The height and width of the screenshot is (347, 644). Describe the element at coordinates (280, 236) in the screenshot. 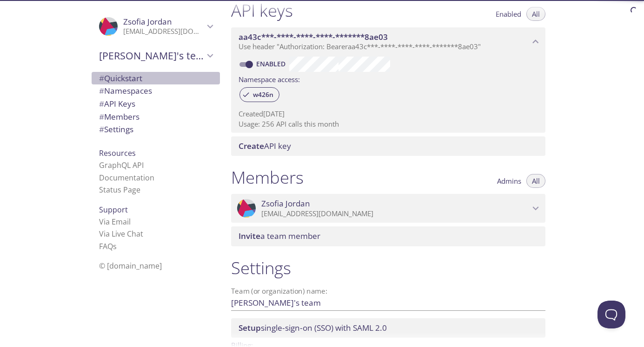

I see `span: a team member` at that location.